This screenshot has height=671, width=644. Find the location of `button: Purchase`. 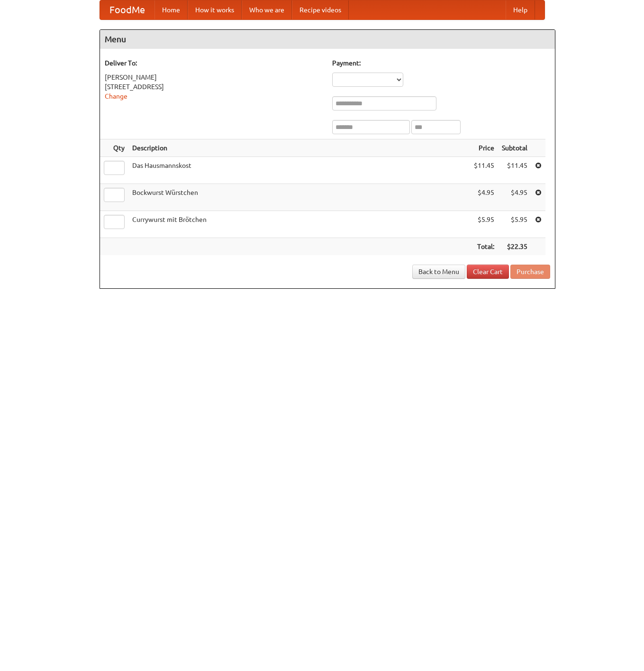

button: Purchase is located at coordinates (530, 271).